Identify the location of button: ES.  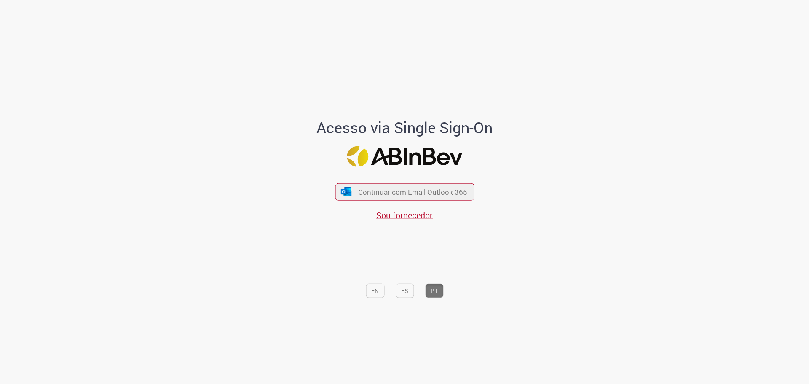
(404, 290).